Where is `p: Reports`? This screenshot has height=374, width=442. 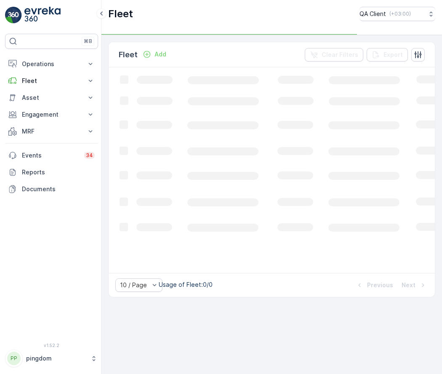
p: Reports is located at coordinates (58, 172).